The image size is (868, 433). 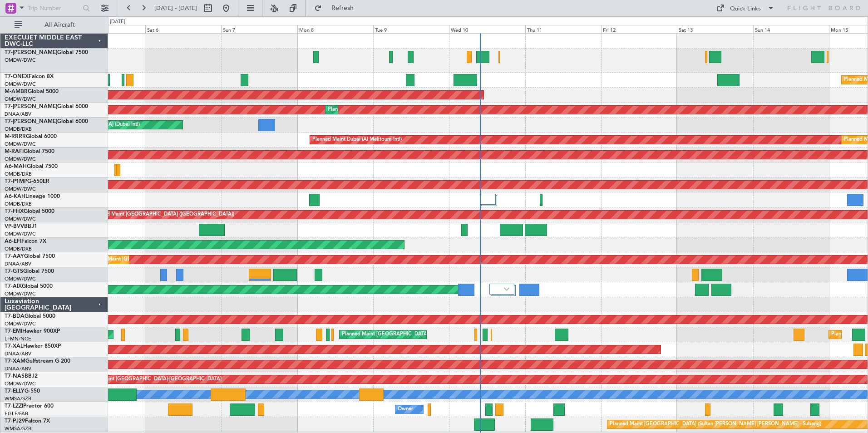 I want to click on div: Thu 11, so click(x=563, y=29).